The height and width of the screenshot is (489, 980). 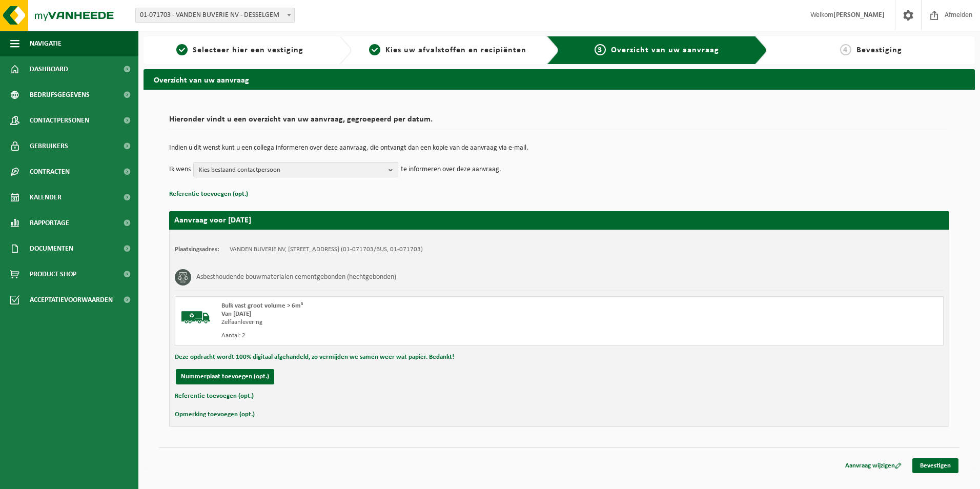 I want to click on a: Bevestigen, so click(x=935, y=465).